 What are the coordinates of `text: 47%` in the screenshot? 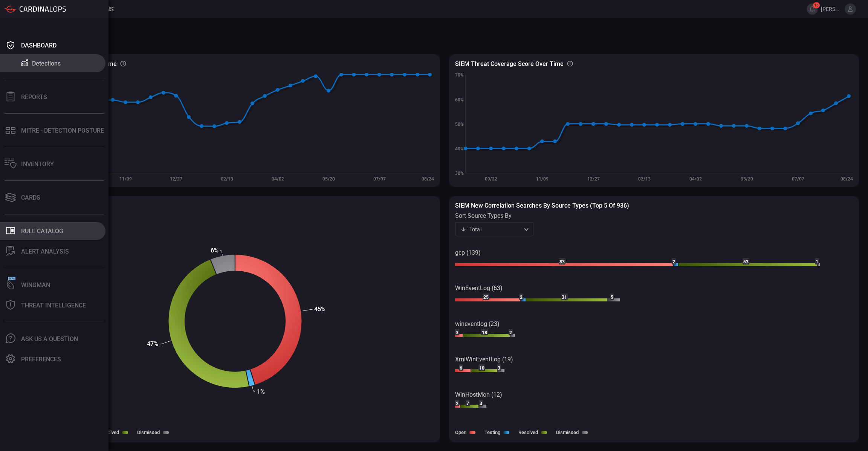 It's located at (153, 343).